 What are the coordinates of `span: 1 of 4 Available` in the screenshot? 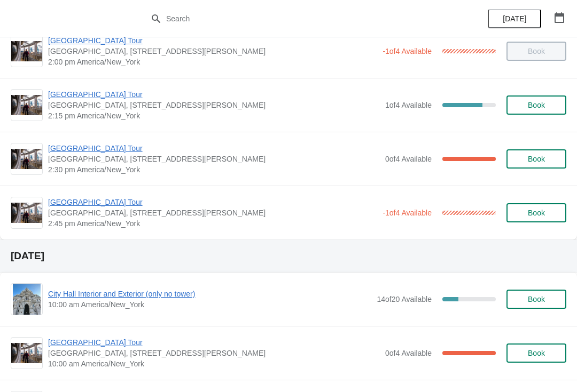 It's located at (408, 105).